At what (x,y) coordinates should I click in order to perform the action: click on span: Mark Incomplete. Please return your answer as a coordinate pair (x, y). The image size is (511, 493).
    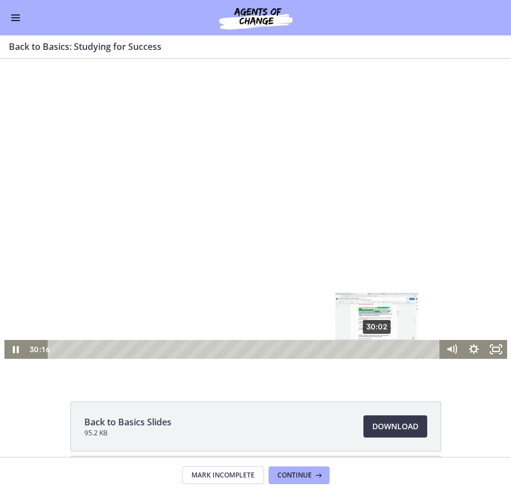
    Looking at the image, I should click on (223, 475).